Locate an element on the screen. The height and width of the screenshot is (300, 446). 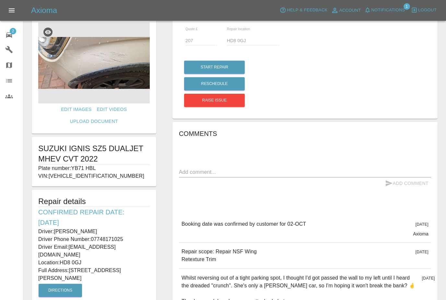
a: Edit Videos is located at coordinates (112, 109).